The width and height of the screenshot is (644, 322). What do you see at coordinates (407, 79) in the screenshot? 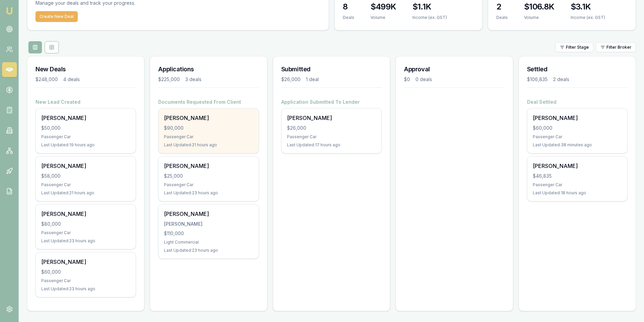
I see `div: $0` at bounding box center [407, 79].